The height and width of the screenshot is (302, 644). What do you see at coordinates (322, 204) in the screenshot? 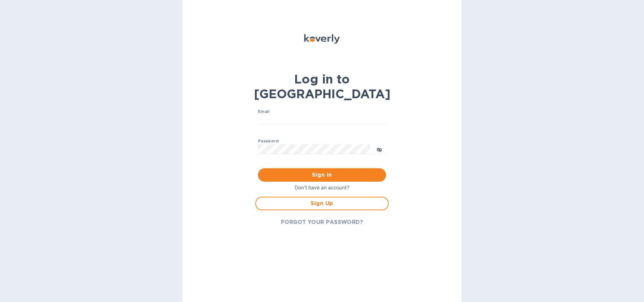
I see `button: Sign Up` at bounding box center [322, 204].